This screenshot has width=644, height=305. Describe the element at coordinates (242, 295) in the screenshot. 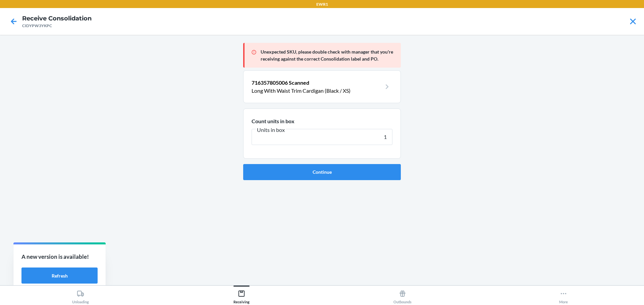

I see `button: Receiving` at that location.